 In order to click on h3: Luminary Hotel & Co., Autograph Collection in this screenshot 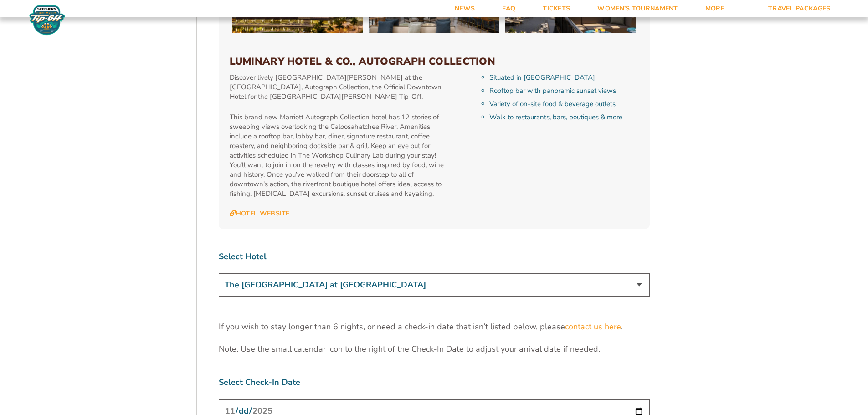, I will do `click(434, 62)`.